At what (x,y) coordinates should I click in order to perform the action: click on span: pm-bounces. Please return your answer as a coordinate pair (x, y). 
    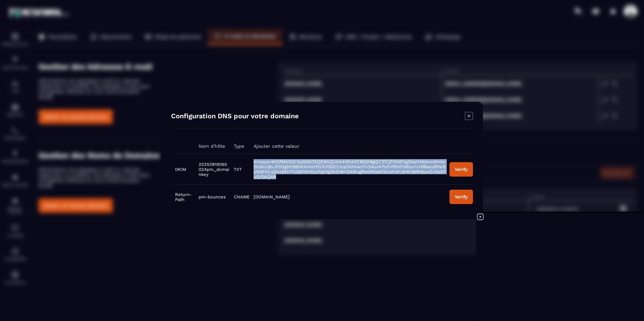
    Looking at the image, I should click on (212, 197).